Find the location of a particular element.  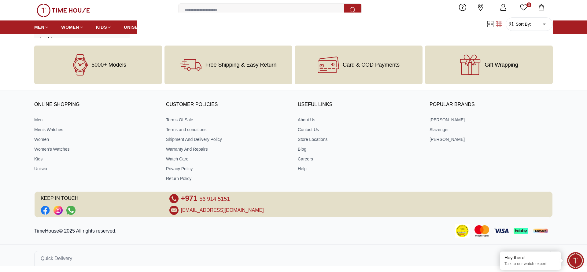

span: MEN is located at coordinates (39, 27).